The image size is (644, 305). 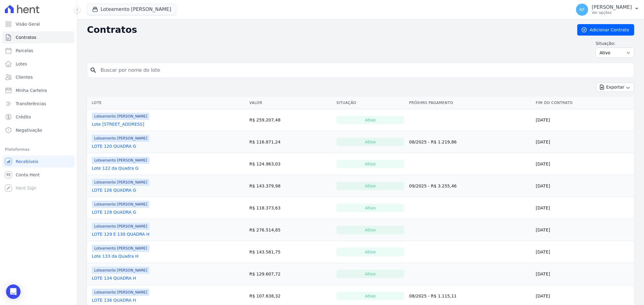 I want to click on p: Ver opções, so click(x=612, y=13).